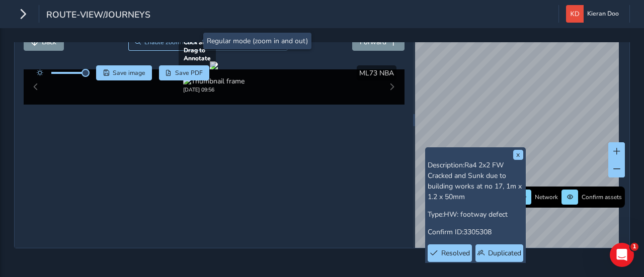  Describe the element at coordinates (594, 14) in the screenshot. I see `button: Kieran Doo` at that location.